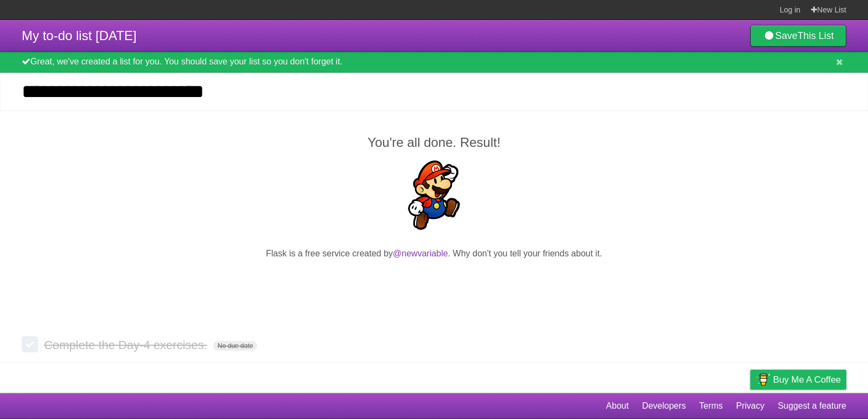  What do you see at coordinates (711, 406) in the screenshot?
I see `a: Terms` at bounding box center [711, 406].